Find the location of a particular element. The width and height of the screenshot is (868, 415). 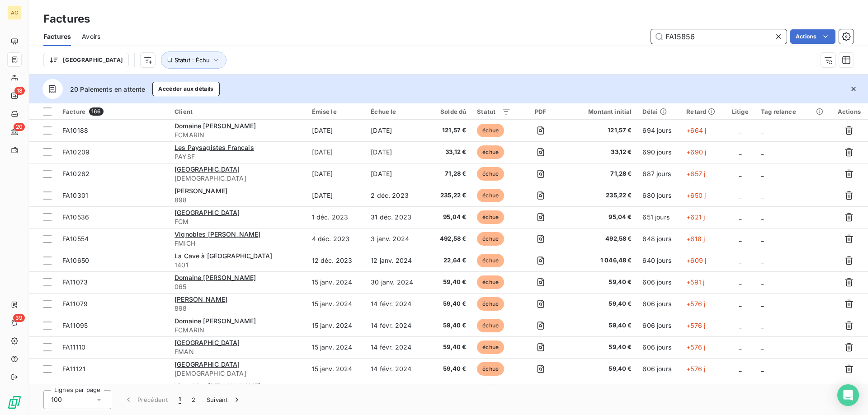

span: +664 j is located at coordinates (696, 130).